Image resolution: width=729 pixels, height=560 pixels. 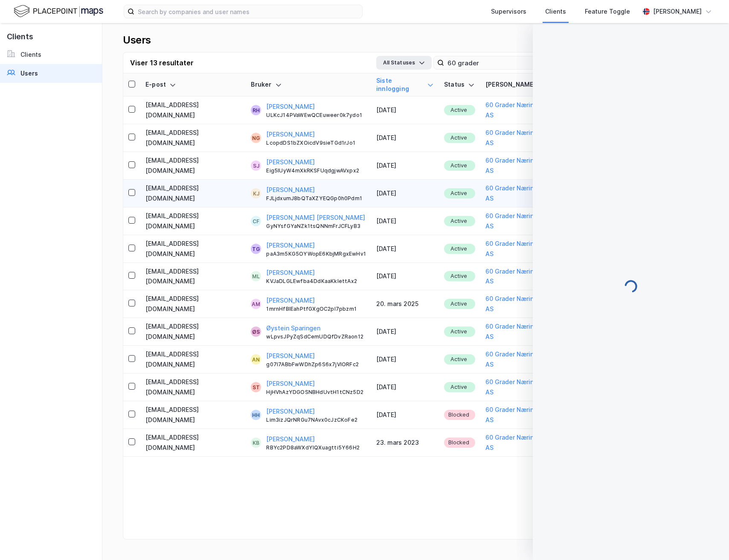 What do you see at coordinates (508, 12) in the screenshot?
I see `div: Supervisors` at bounding box center [508, 12].